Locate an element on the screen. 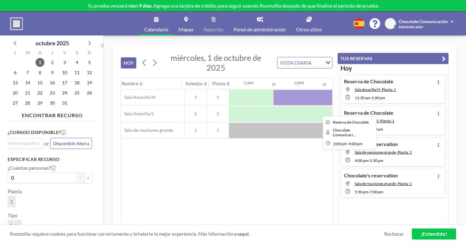 Image resolution: width=466 pixels, height=243 pixels. span: Sala Amarilla M, Planta: 1 is located at coordinates (376, 89).